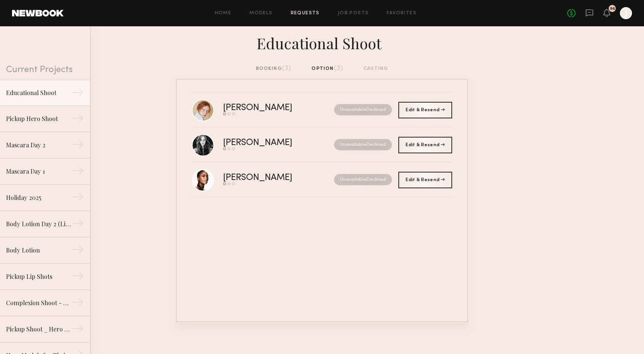 The image size is (644, 354). Describe the element at coordinates (39, 329) in the screenshot. I see `div: Pickup Shoot _ Hero Products` at that location.